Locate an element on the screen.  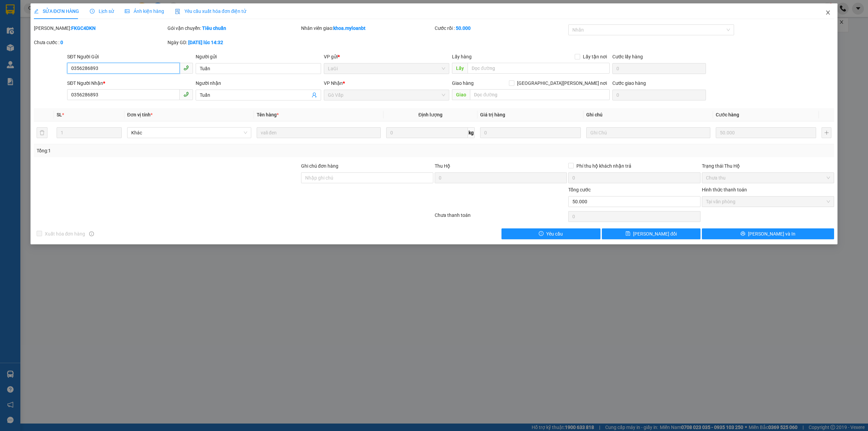
span: info-circle is located at coordinates (91, 234).